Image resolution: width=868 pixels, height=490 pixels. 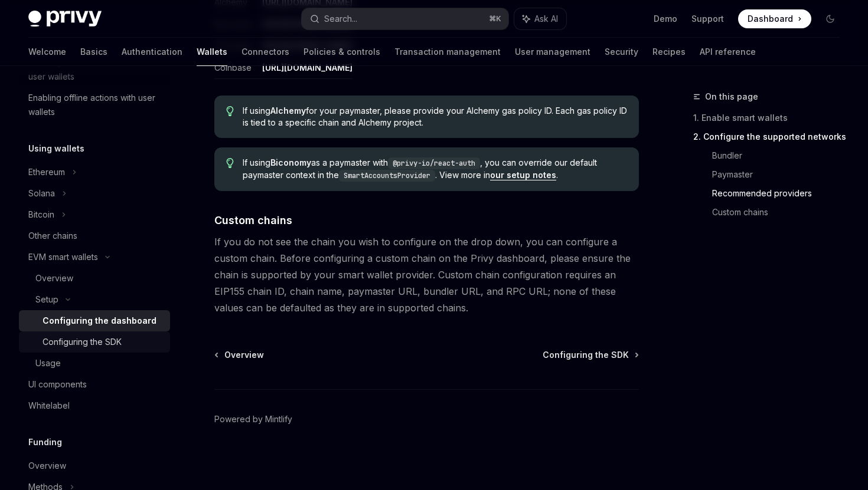 What do you see at coordinates (342, 52) in the screenshot?
I see `a: Policies & controls` at bounding box center [342, 52].